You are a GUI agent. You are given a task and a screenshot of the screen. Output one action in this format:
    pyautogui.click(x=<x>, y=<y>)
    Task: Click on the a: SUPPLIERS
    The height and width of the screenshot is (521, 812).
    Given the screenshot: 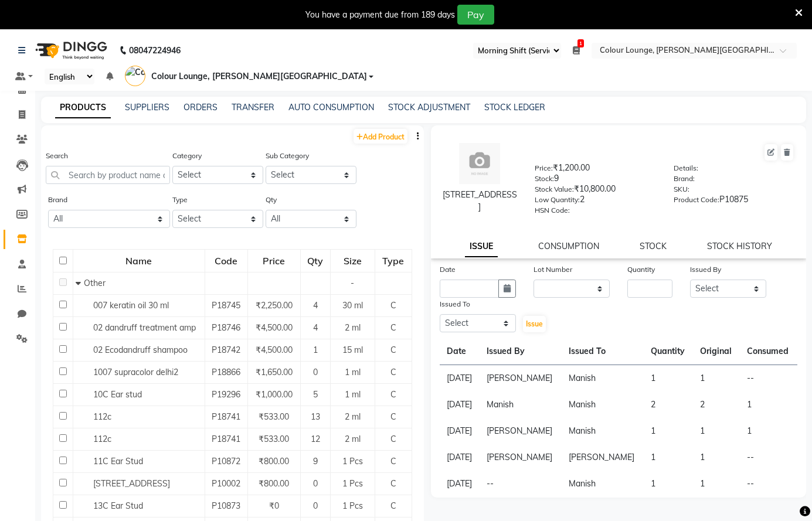 What is the action you would take?
    pyautogui.click(x=147, y=107)
    